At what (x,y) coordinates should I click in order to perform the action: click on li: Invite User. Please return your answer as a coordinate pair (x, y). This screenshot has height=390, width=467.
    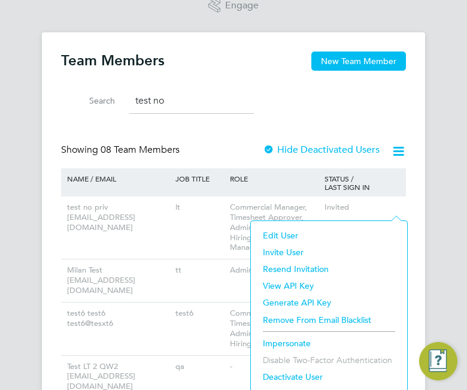
    Looking at the image, I should click on (329, 252).